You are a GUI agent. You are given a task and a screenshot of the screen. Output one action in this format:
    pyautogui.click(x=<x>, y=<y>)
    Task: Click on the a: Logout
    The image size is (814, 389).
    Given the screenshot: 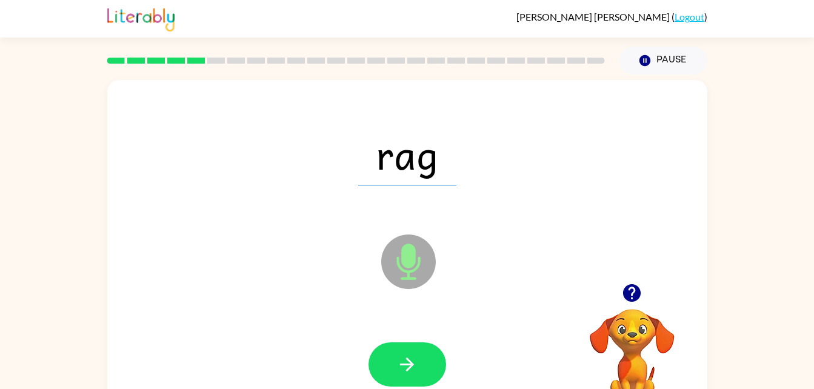 What is the action you would take?
    pyautogui.click(x=689, y=16)
    